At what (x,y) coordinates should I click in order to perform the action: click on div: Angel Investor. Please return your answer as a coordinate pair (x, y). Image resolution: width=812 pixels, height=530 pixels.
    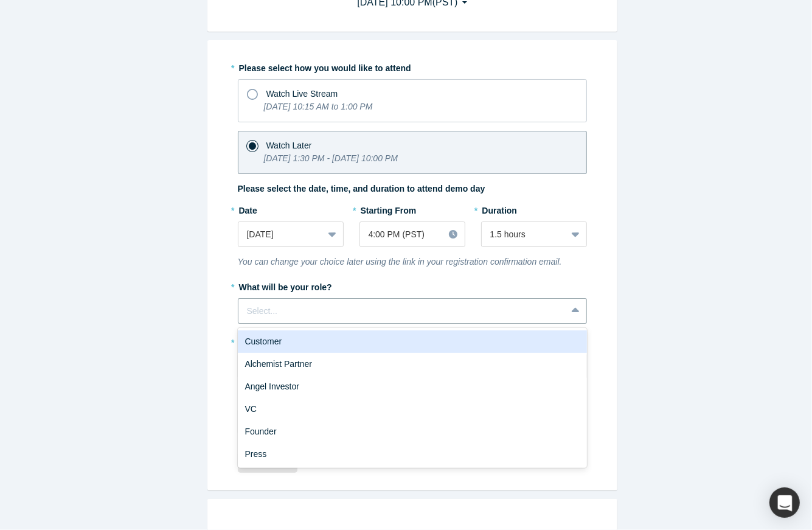
    Looking at the image, I should click on (412, 386).